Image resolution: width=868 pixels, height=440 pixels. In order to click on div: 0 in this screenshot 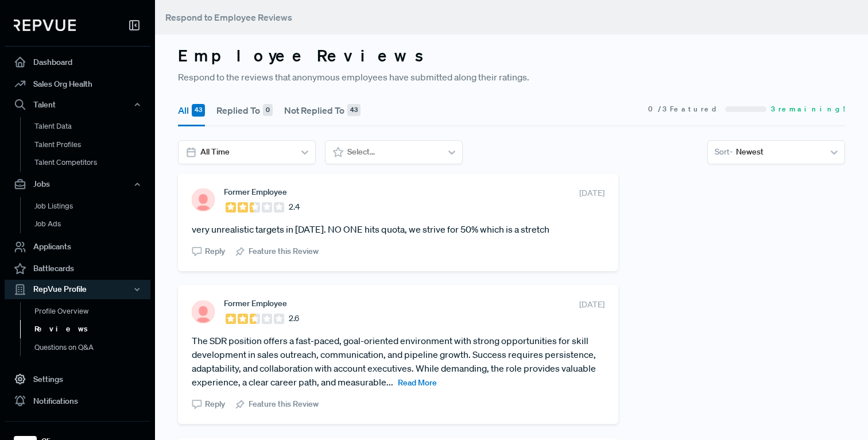, I will do `click(268, 110)`.